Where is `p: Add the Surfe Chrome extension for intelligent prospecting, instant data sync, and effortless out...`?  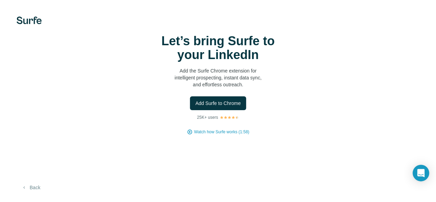 p: Add the Surfe Chrome extension for intelligent prospecting, instant data sync, and effortless out... is located at coordinates (218, 78).